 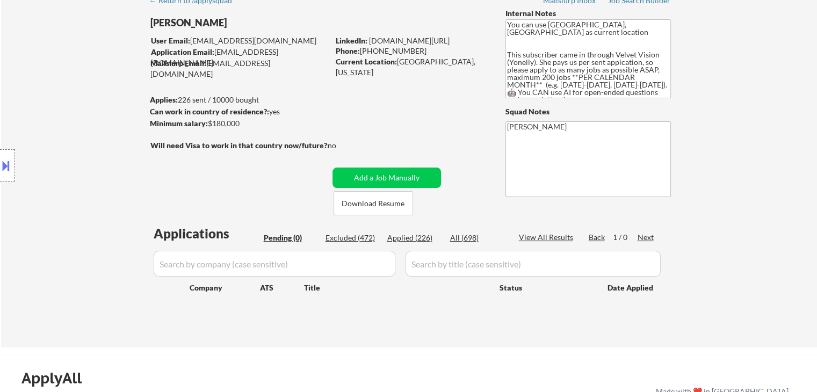 I want to click on strong: Can work in country of residence?:, so click(x=209, y=111).